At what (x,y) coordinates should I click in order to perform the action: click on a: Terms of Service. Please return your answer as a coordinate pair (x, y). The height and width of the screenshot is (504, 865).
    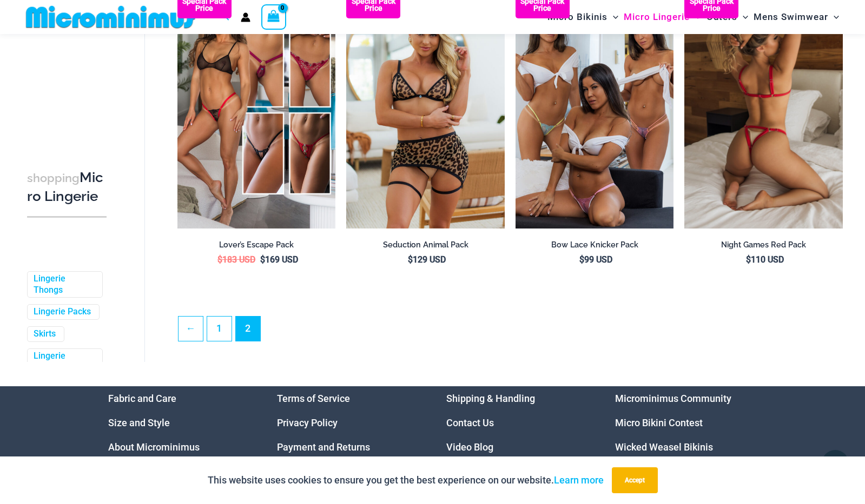
    Looking at the image, I should click on (313, 398).